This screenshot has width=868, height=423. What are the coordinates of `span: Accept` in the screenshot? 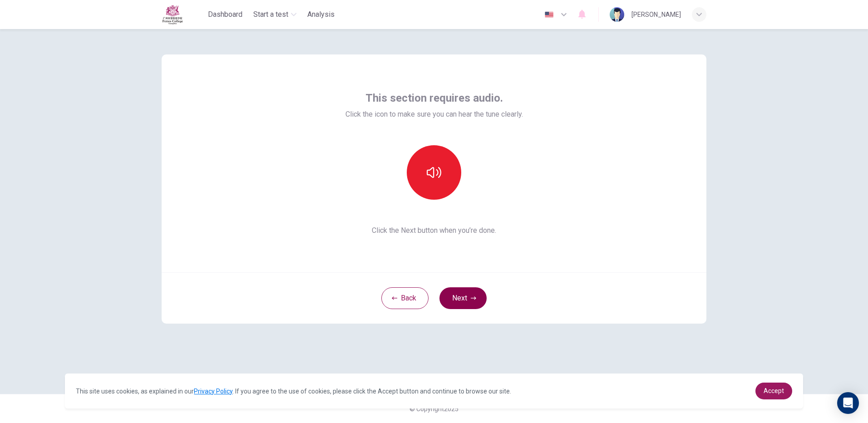 It's located at (773, 391).